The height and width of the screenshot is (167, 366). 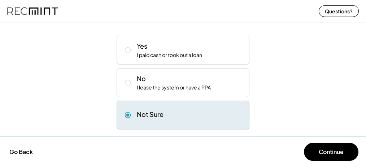 I want to click on div: Not Sure, so click(x=150, y=114).